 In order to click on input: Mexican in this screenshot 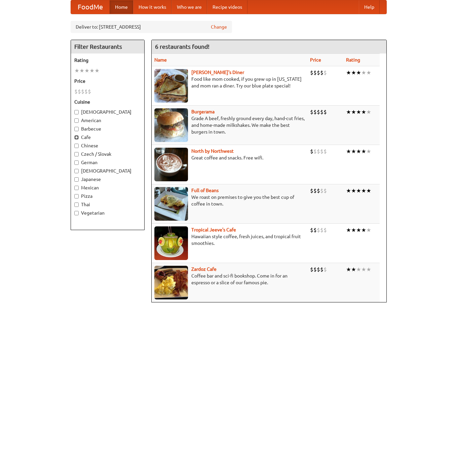, I will do `click(76, 188)`.